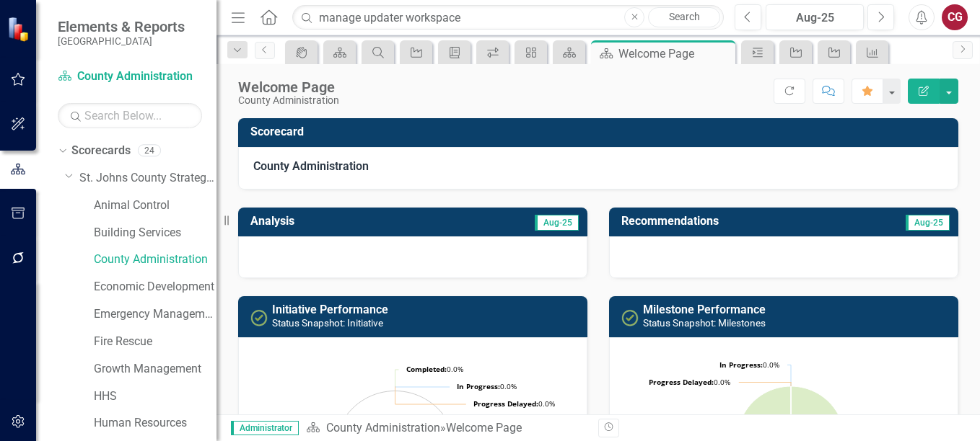  I want to click on a: Growth Management, so click(155, 369).